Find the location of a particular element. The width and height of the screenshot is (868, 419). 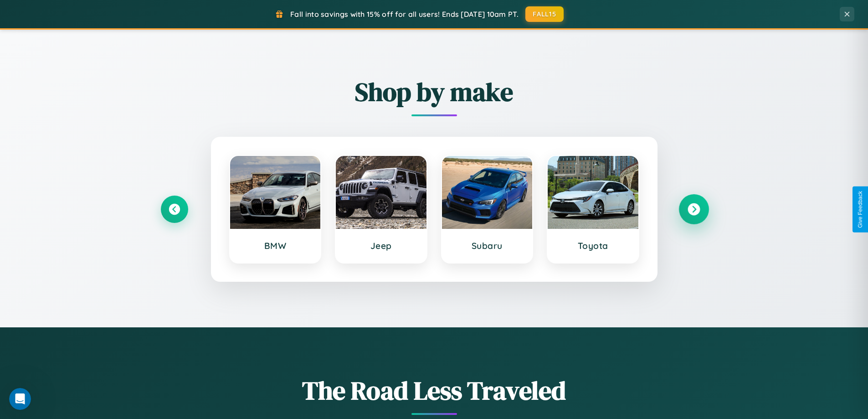

h1: The Road Less Traveled is located at coordinates (434, 390).